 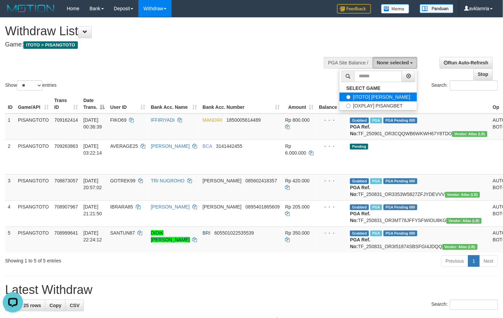 What do you see at coordinates (66, 207) in the screenshot?
I see `span: 708907967` at bounding box center [66, 207].